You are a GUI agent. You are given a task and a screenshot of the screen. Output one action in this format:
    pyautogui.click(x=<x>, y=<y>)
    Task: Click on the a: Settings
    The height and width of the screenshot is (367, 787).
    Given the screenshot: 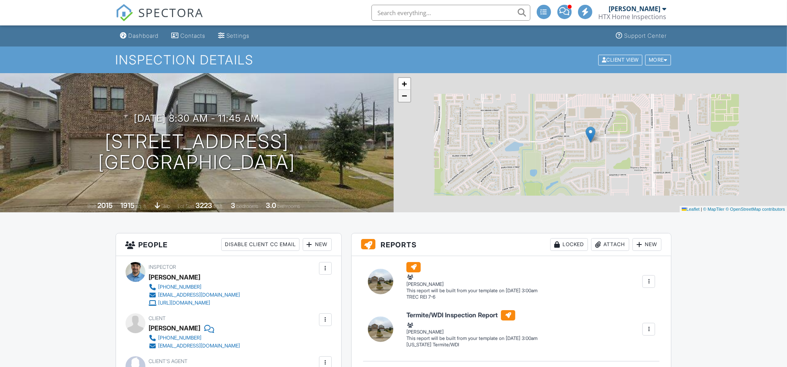 What is the action you would take?
    pyautogui.click(x=234, y=36)
    